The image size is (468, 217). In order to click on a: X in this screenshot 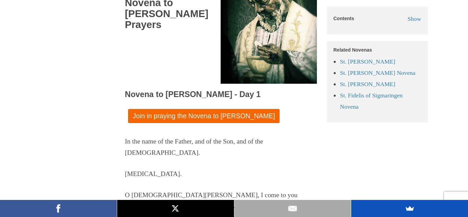, I will do `click(175, 209)`.